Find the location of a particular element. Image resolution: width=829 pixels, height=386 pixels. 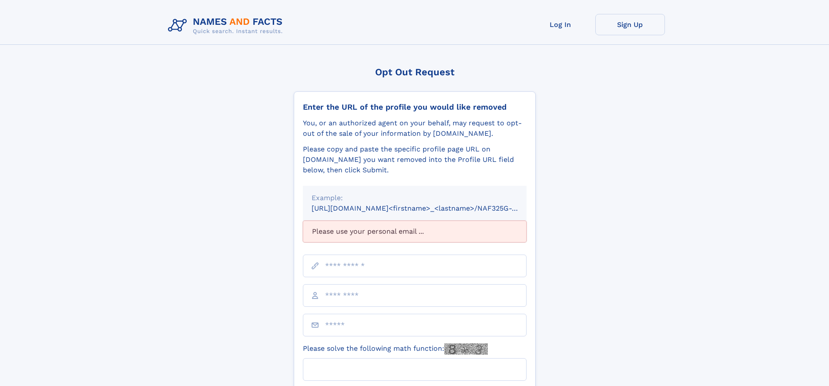

div: You, or an authorized agent on your behalf, may request to opt-out of the sale of your informatio... is located at coordinates (415, 128).